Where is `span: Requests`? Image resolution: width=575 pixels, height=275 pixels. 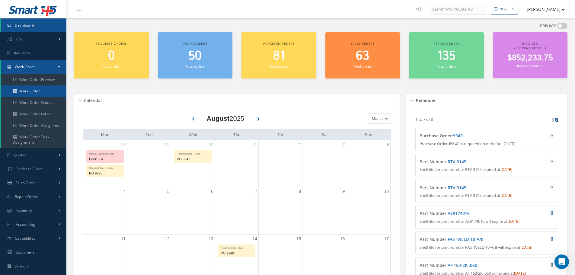
span: Requests is located at coordinates (22, 53).